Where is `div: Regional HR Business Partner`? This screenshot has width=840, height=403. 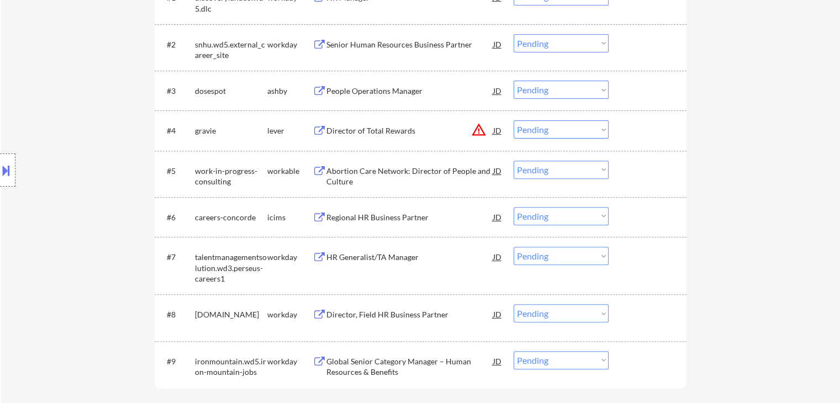
div: Regional HR Business Partner is located at coordinates (410, 217).